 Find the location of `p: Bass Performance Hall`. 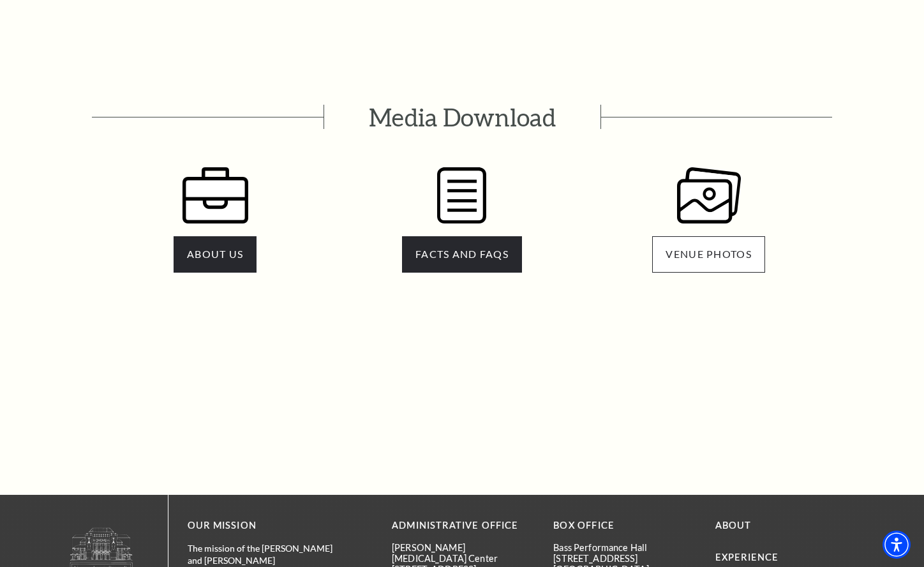

p: Bass Performance Hall is located at coordinates (624, 547).